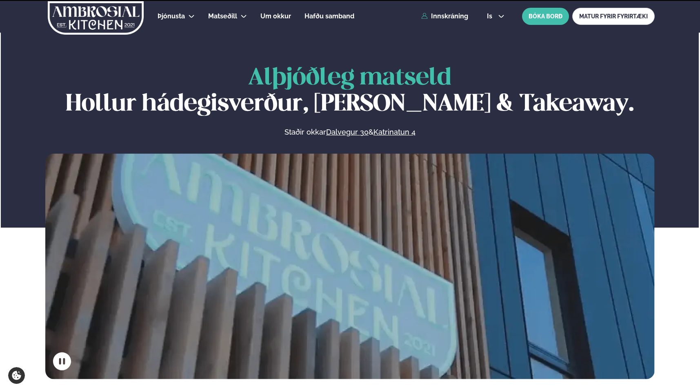 This screenshot has width=700, height=392. I want to click on span: Þjónusta, so click(171, 16).